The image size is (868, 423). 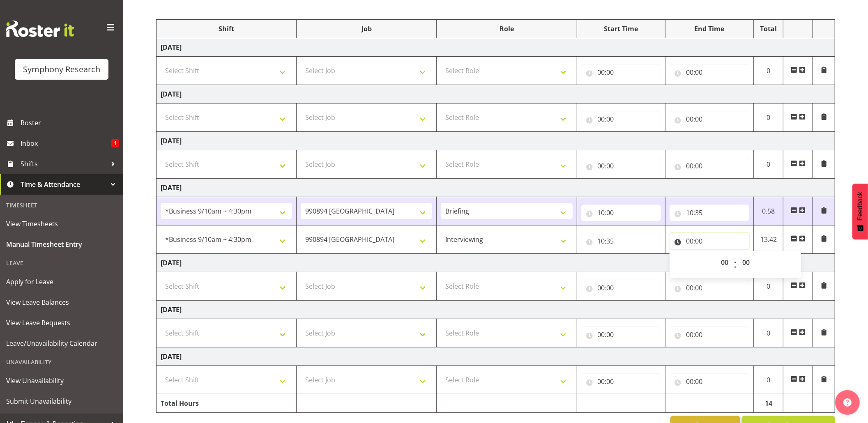 What do you see at coordinates (847, 403) in the screenshot?
I see `img: help-xxl-2.png` at bounding box center [847, 403].